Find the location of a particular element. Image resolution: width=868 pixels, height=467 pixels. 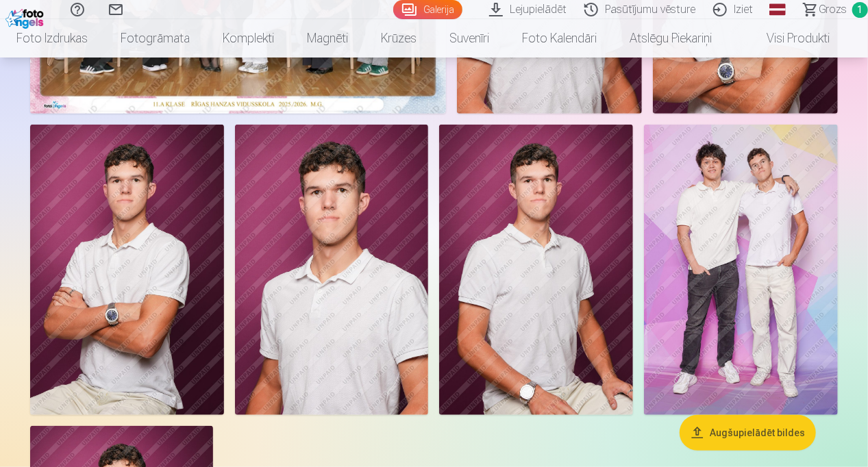

a: Magnēti is located at coordinates (327, 39).